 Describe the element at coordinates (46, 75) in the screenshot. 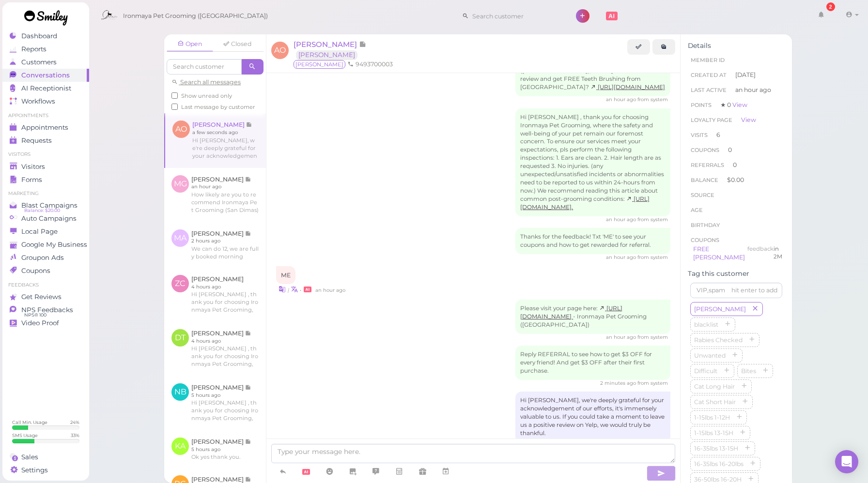

I see `a: Conversations` at that location.